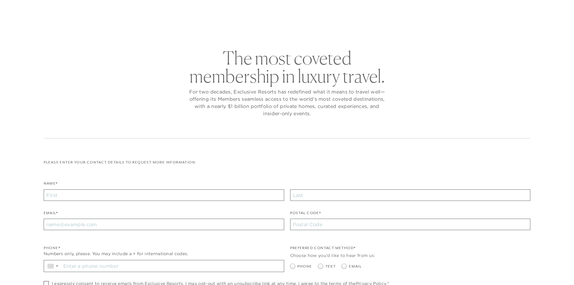 This screenshot has height=285, width=574. What do you see at coordinates (287, 102) in the screenshot?
I see `p: For two decades, Exclusive Resorts has redefined what it means to travel well—offering its Member...` at bounding box center [287, 102].